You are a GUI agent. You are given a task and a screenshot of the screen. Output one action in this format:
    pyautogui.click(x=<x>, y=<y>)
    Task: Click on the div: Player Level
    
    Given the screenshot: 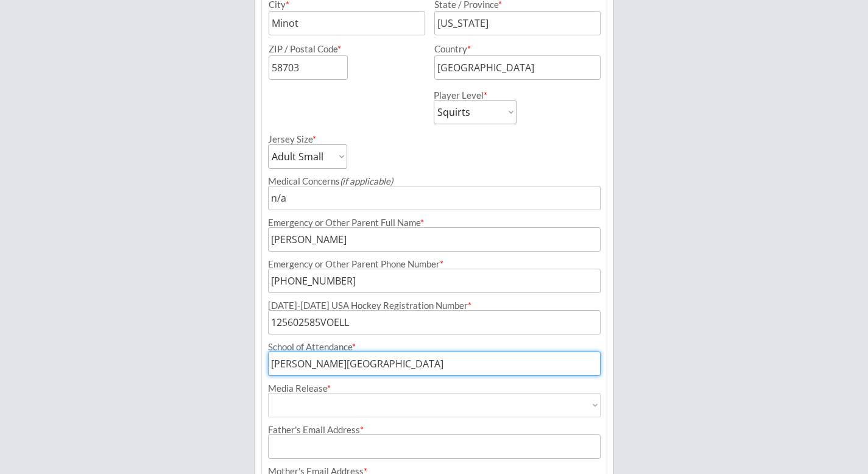 What is the action you would take?
    pyautogui.click(x=475, y=95)
    